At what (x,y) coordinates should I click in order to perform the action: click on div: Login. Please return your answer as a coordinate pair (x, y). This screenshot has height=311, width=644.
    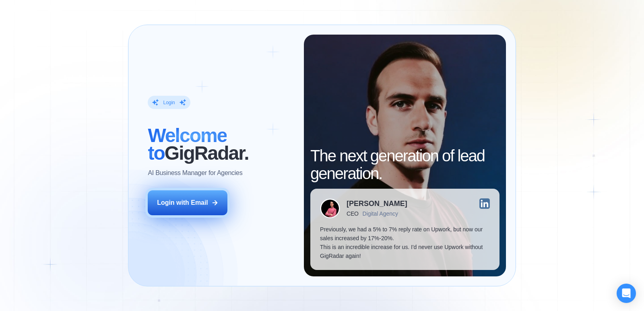
    Looking at the image, I should click on (168, 103).